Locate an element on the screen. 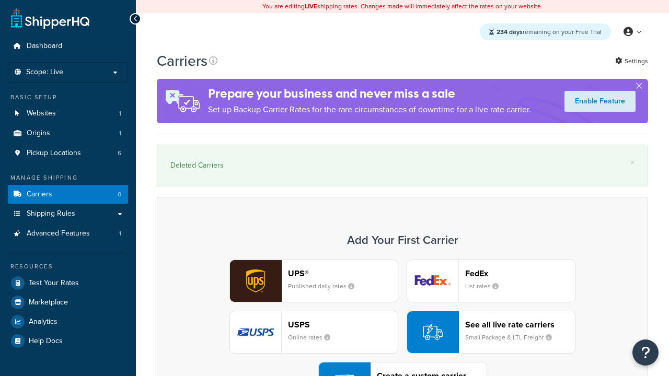 Image resolution: width=669 pixels, height=376 pixels. header: USPS is located at coordinates (343, 324).